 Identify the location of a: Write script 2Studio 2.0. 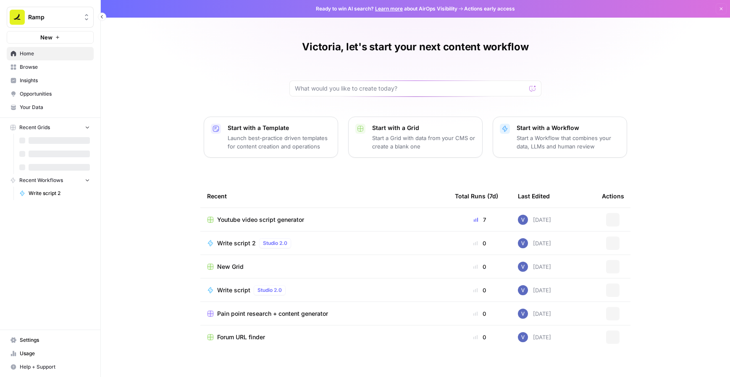
(324, 243).